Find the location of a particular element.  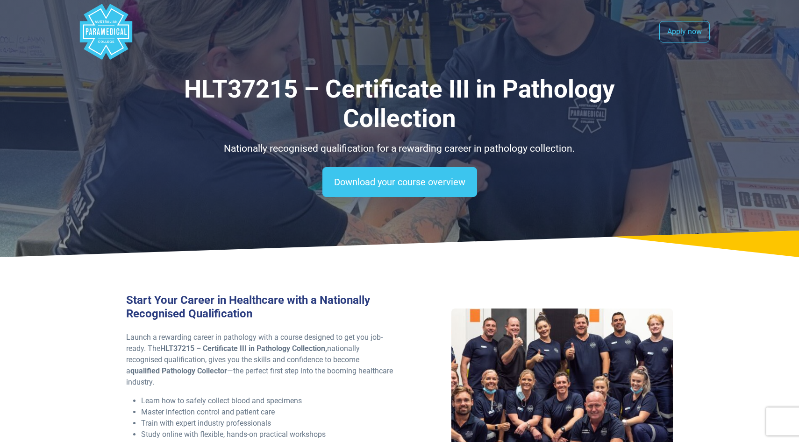

li: Train with expert industry professionals is located at coordinates (267, 424).